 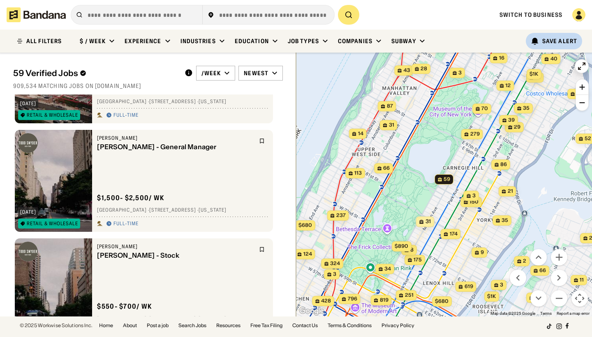 What do you see at coordinates (475, 134) in the screenshot?
I see `span: 279` at bounding box center [475, 134].